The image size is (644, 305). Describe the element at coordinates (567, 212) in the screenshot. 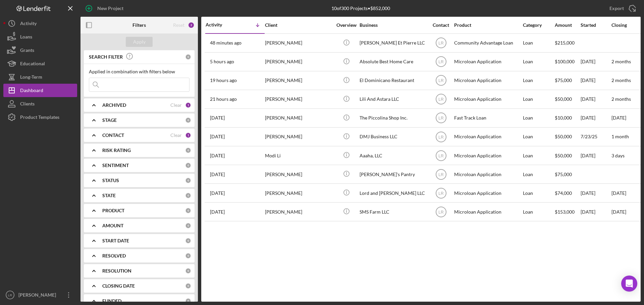

I see `div: $153,000` at that location.